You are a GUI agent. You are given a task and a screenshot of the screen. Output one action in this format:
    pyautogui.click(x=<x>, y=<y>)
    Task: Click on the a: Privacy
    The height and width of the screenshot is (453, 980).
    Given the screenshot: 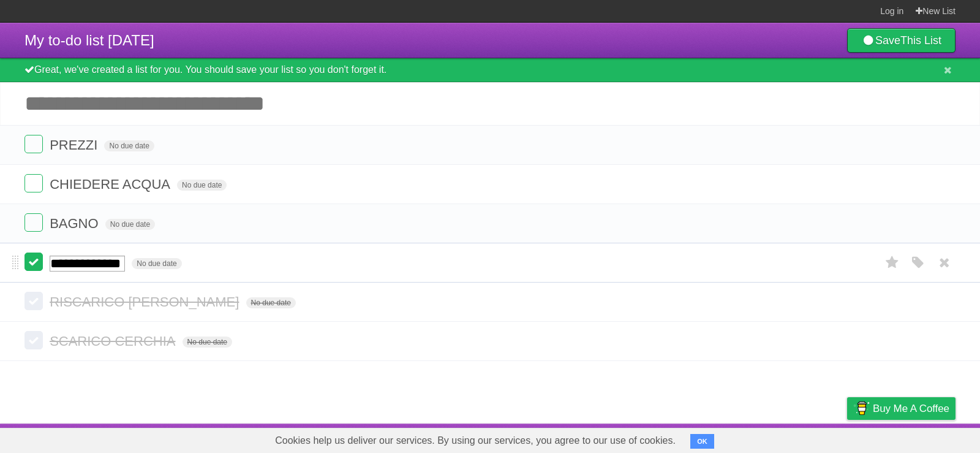 What is the action you would take?
    pyautogui.click(x=847, y=438)
    